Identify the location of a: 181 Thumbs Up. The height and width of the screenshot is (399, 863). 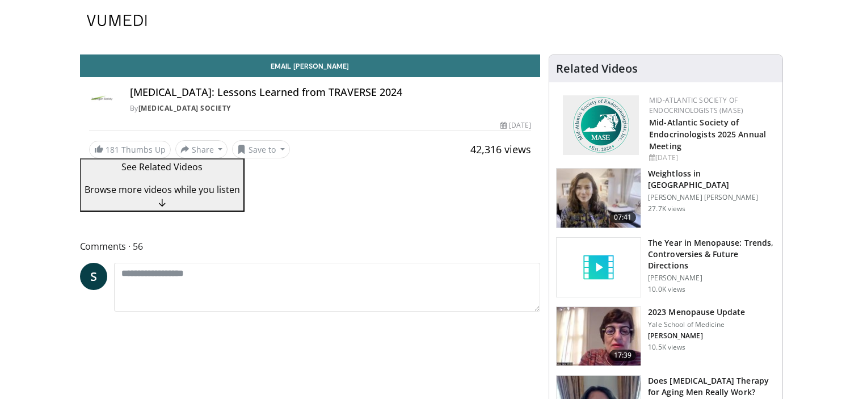
(130, 149).